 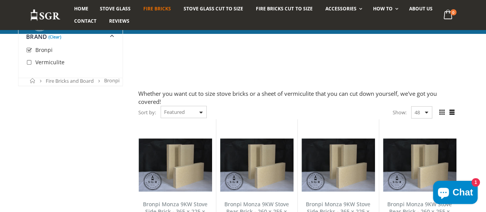 I want to click on a: Accessories, so click(x=342, y=9).